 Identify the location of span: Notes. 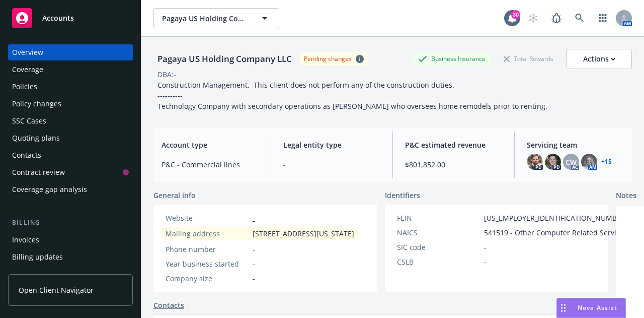
(626, 196).